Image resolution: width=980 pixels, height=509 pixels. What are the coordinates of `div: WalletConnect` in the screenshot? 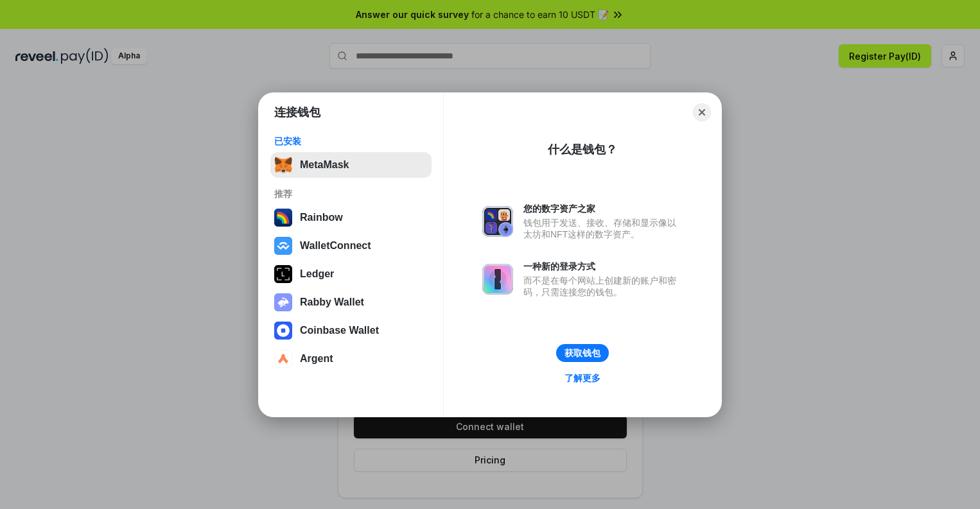 It's located at (336, 246).